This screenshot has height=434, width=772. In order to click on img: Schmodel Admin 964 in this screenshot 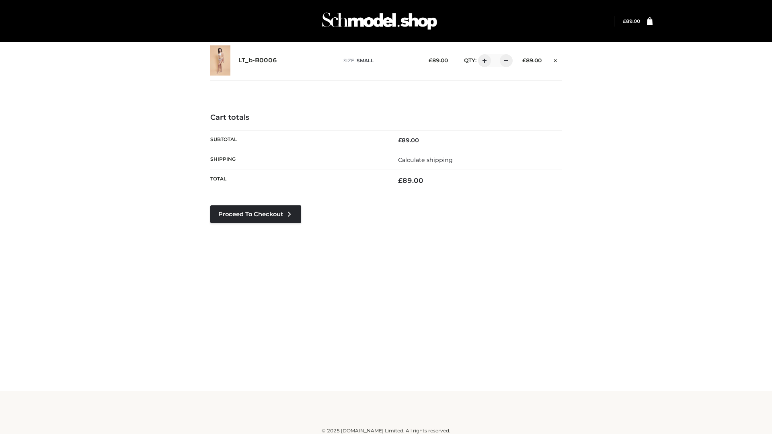, I will do `click(379, 21)`.